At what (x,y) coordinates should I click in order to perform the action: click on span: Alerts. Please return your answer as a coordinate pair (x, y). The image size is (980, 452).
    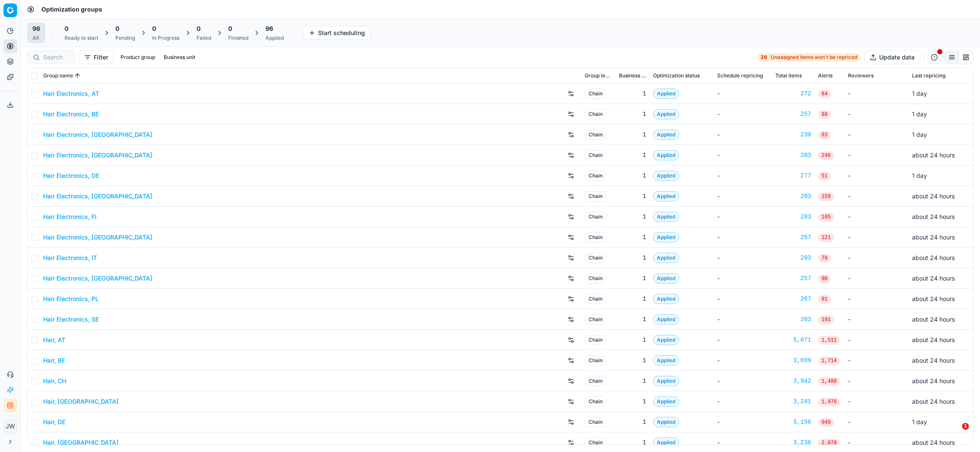
    Looking at the image, I should click on (825, 76).